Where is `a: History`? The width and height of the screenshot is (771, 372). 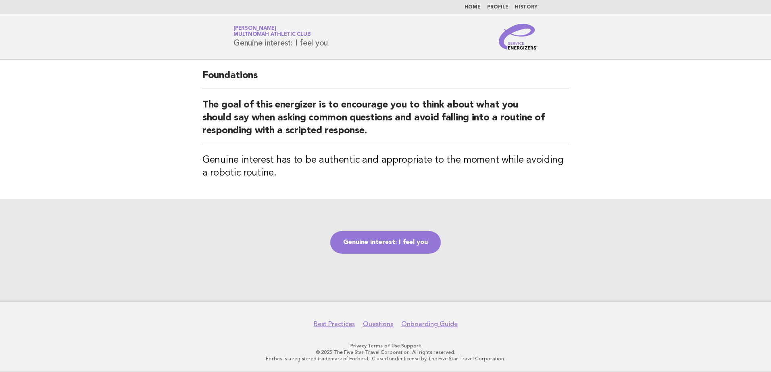 a: History is located at coordinates (526, 7).